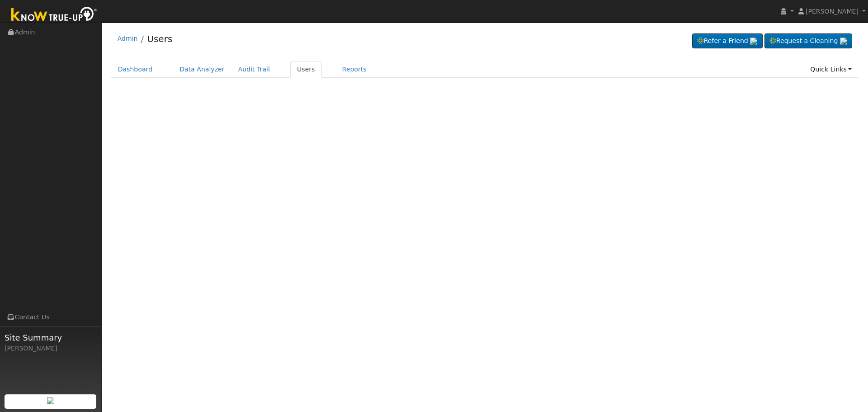 Image resolution: width=868 pixels, height=412 pixels. Describe the element at coordinates (202, 69) in the screenshot. I see `a: Data Analyzer` at that location.